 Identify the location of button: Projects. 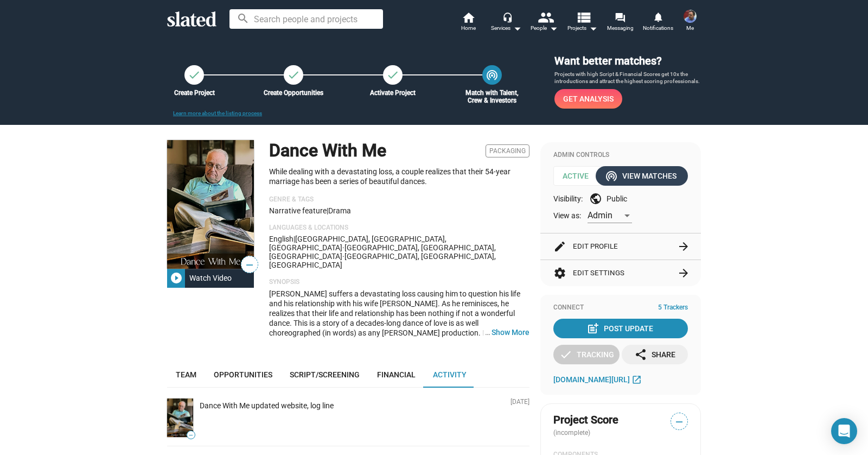
(582, 23).